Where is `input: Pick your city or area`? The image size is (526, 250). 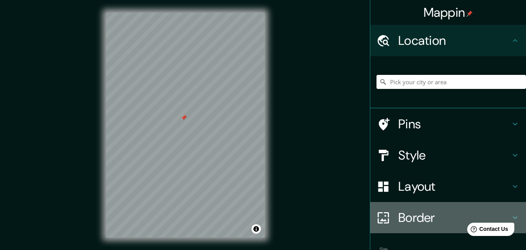 input: Pick your city or area is located at coordinates (451, 82).